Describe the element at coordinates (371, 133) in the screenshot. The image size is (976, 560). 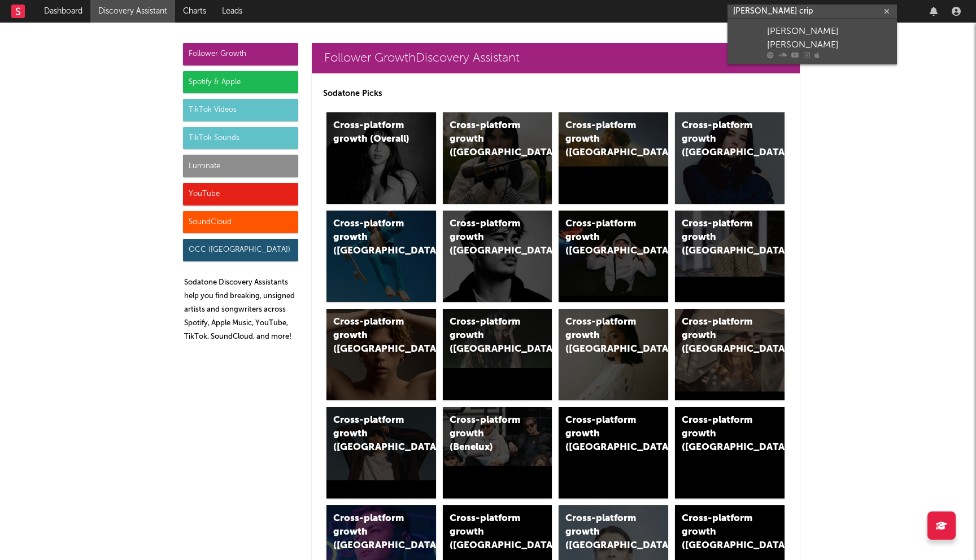
I see `div: Cross-platform growth (Overall)` at that location.